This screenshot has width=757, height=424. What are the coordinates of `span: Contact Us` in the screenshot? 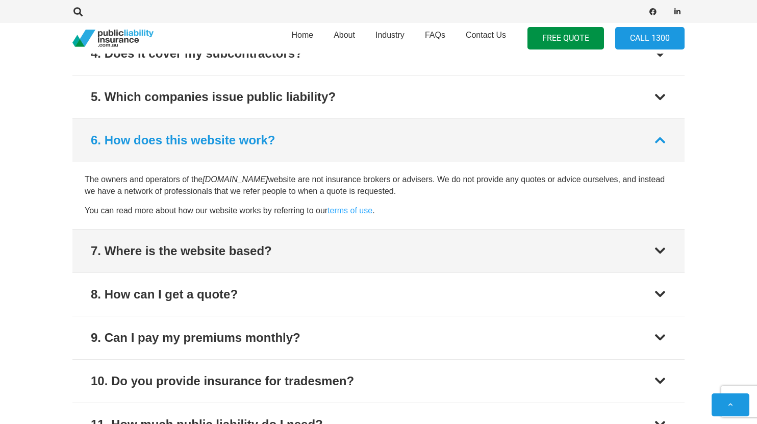 It's located at (486, 35).